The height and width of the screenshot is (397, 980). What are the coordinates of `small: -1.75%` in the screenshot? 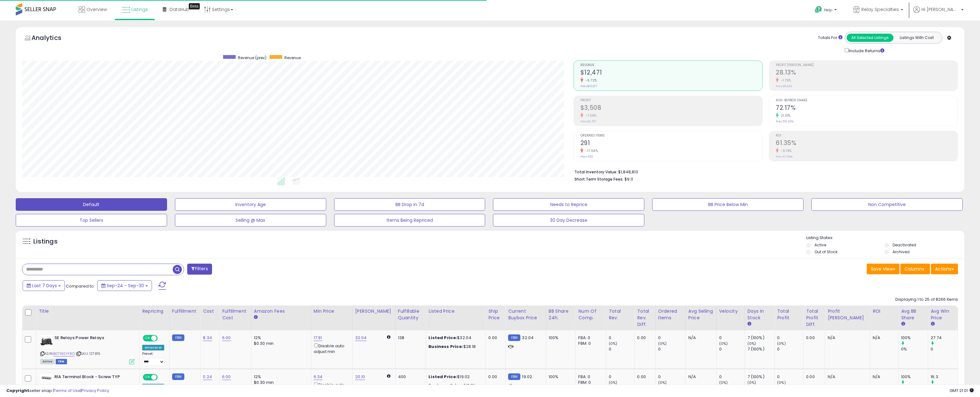 It's located at (785, 80).